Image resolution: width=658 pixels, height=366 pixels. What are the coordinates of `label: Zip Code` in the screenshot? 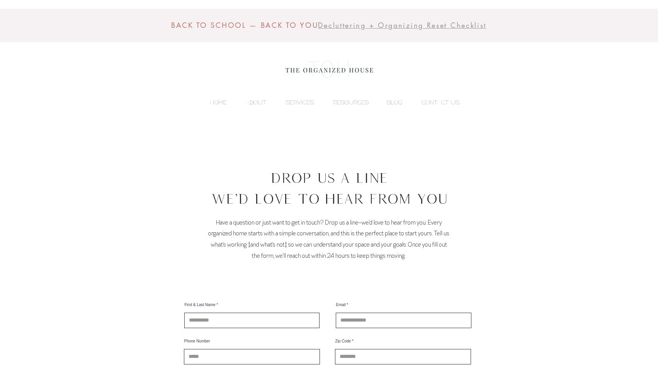 It's located at (403, 341).